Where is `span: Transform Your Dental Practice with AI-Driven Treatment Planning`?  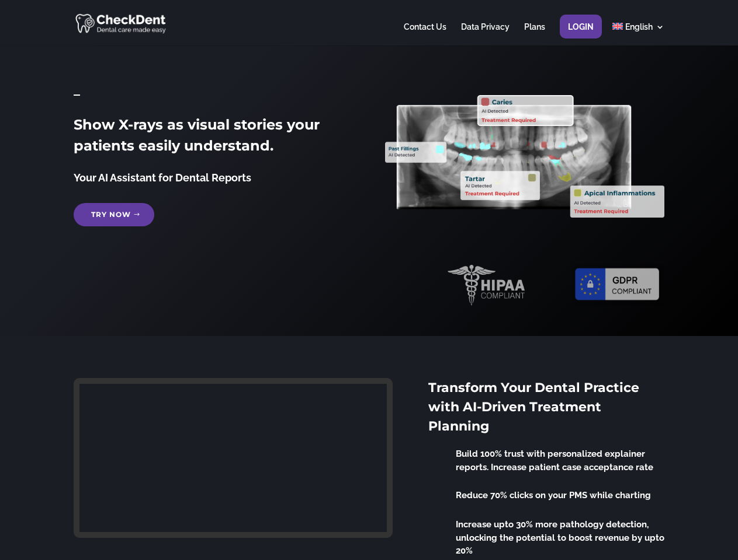
span: Transform Your Dental Practice with AI-Driven Treatment Planning is located at coordinates (533, 407).